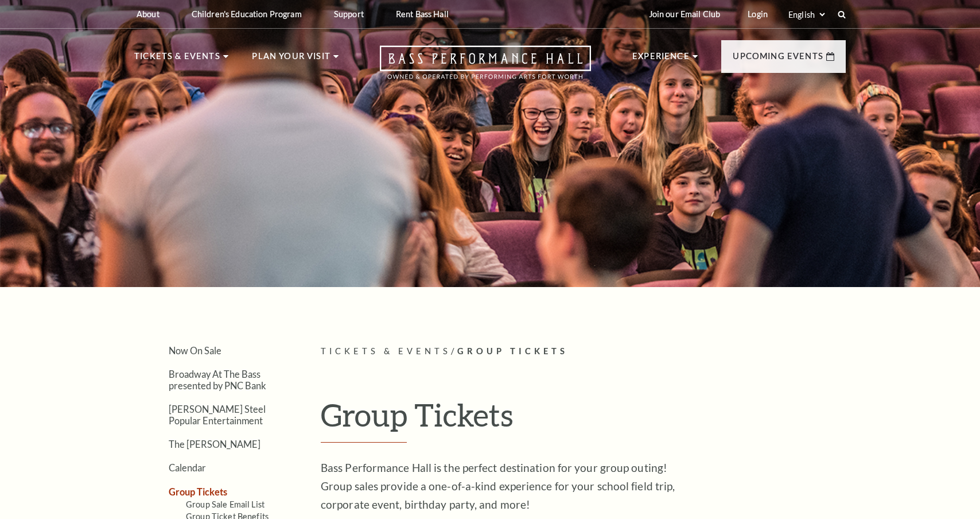 Image resolution: width=980 pixels, height=519 pixels. What do you see at coordinates (806, 14) in the screenshot?
I see `select: Select:` at bounding box center [806, 14].